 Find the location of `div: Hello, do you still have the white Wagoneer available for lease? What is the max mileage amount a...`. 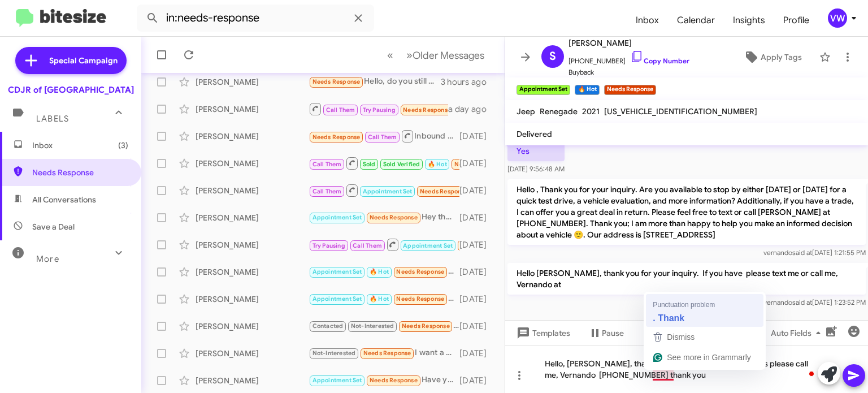

div: Hello, do you still have the white Wagoneer available for lease? What is the max mileage amount a... is located at coordinates (375, 81).